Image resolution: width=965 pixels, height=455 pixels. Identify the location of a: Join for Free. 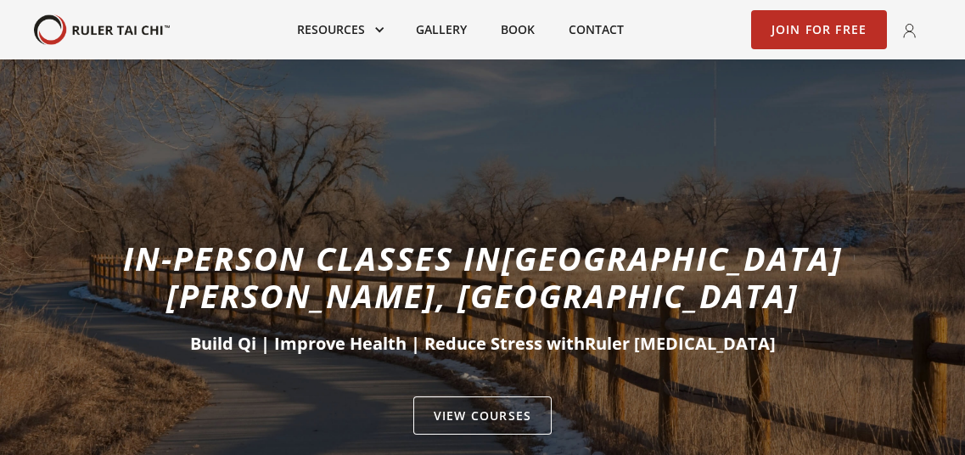
(819, 30).